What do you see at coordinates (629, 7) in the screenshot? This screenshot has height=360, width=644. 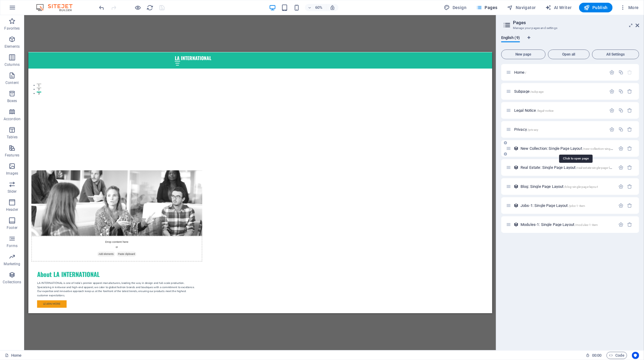 I see `button: More` at bounding box center [629, 7].